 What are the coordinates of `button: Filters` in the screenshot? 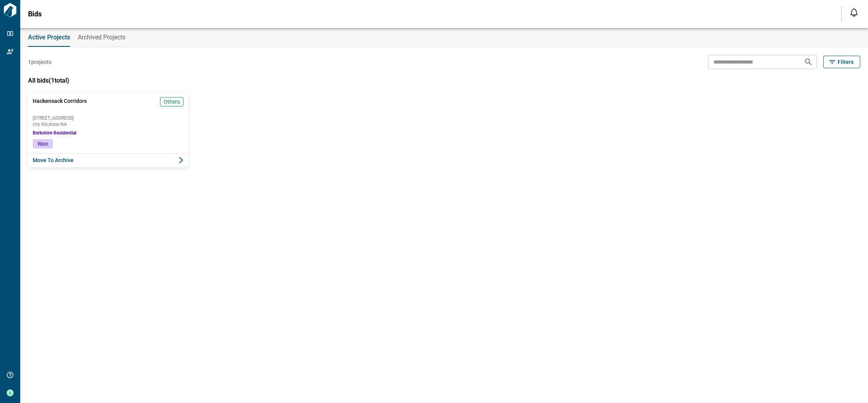 It's located at (841, 62).